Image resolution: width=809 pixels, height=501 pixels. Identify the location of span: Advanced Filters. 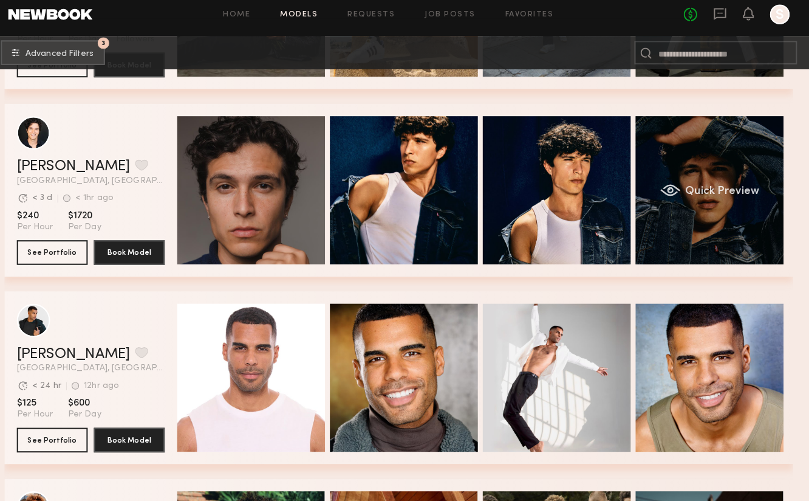
(70, 60).